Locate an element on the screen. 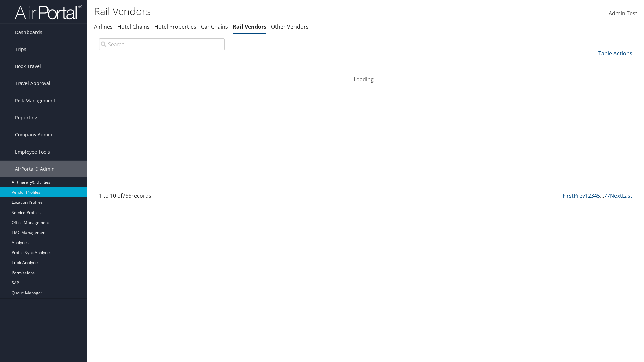 This screenshot has width=644, height=362. span: Book Travel is located at coordinates (28, 66).